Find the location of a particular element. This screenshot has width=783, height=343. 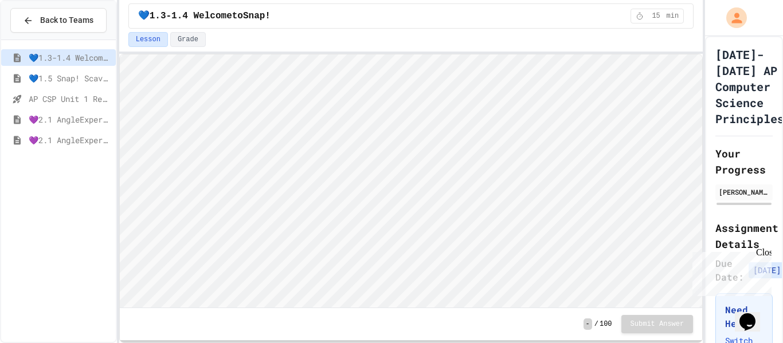

div: Chat with us now!Close is located at coordinates (42, 38).